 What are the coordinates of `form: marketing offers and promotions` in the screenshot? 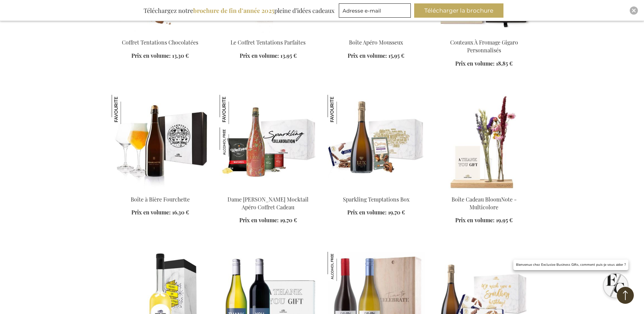 It's located at (376, 11).